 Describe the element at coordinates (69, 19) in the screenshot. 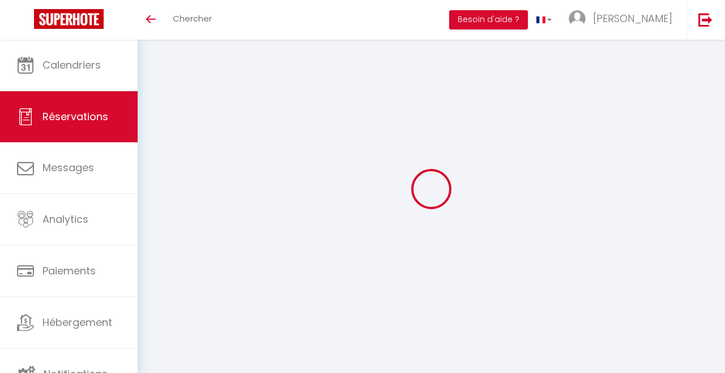

I see `img: Super Booking` at that location.